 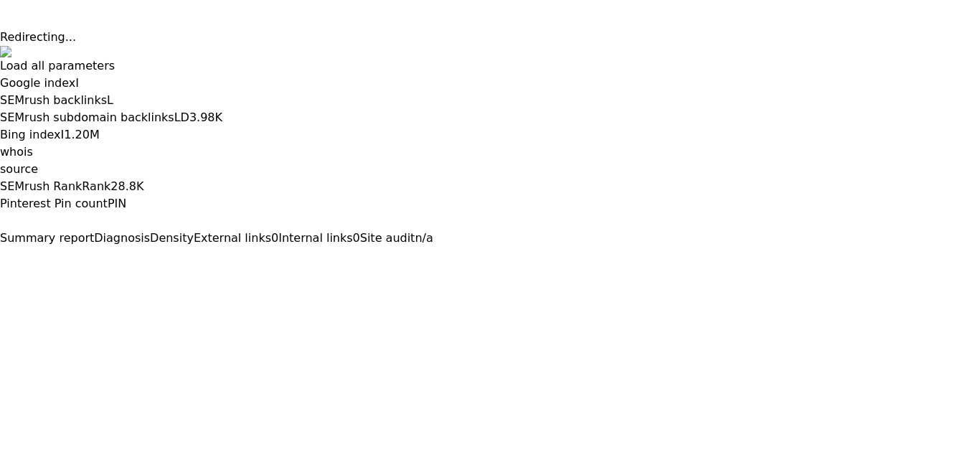 I want to click on a: Site auditn/a, so click(x=397, y=238).